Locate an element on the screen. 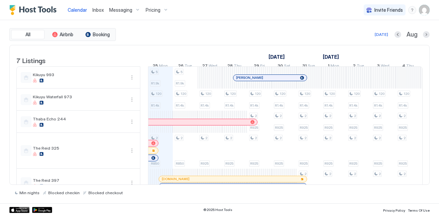  span: Airbnb is located at coordinates (66, 35).